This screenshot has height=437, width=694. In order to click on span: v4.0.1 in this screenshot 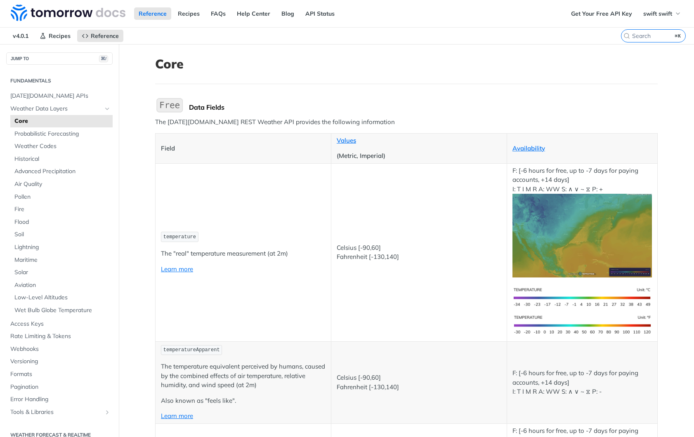, I will do `click(21, 36)`.